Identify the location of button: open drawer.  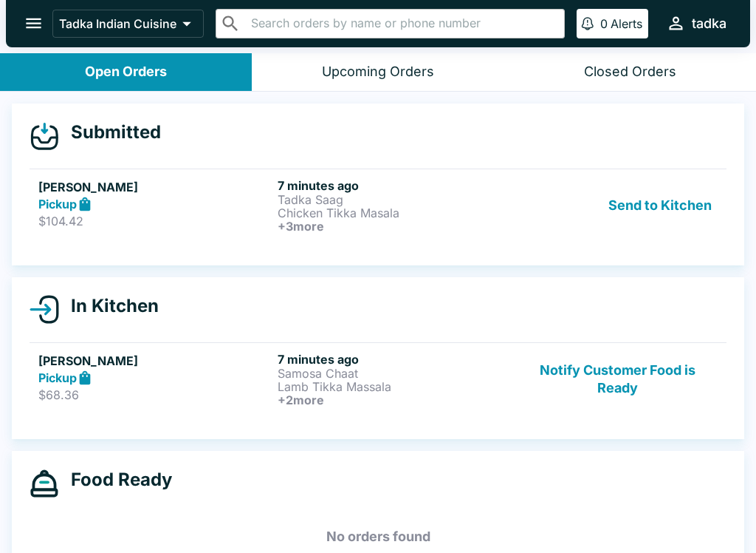
(33, 23).